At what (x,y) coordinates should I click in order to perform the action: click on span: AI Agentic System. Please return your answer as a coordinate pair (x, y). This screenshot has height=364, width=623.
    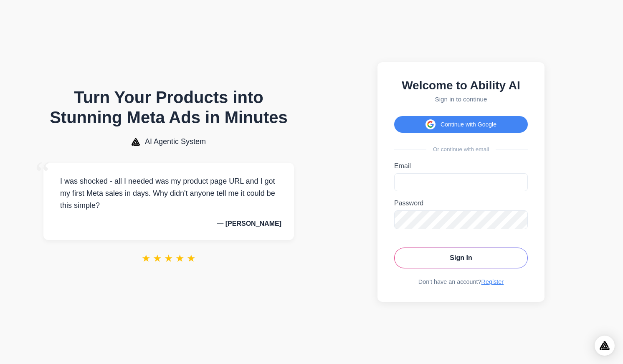
    Looking at the image, I should click on (175, 141).